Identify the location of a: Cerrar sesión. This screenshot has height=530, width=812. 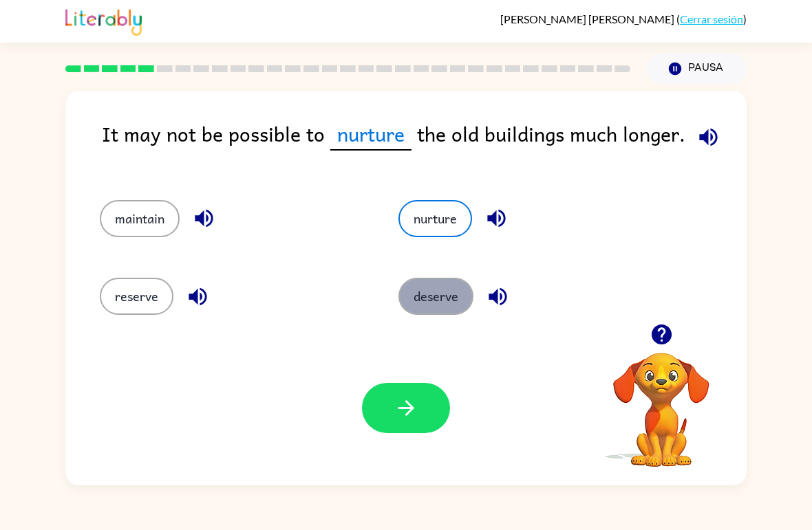
(712, 18).